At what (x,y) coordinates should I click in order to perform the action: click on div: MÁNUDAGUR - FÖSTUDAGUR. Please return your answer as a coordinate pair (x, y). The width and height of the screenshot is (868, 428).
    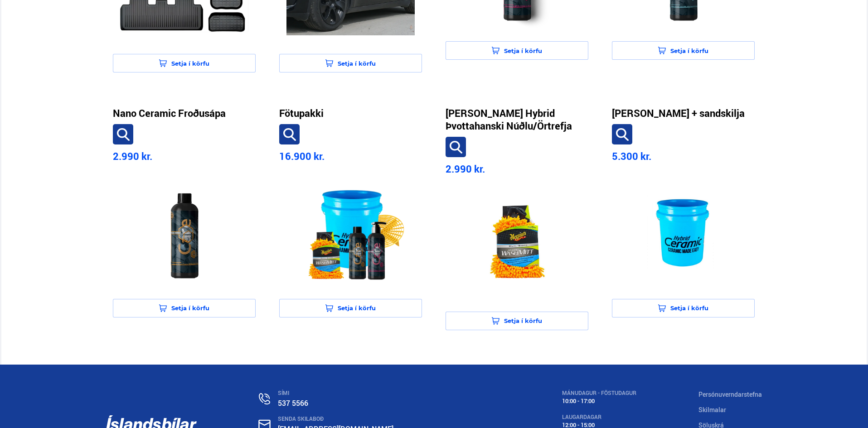
    Looking at the image, I should click on (599, 393).